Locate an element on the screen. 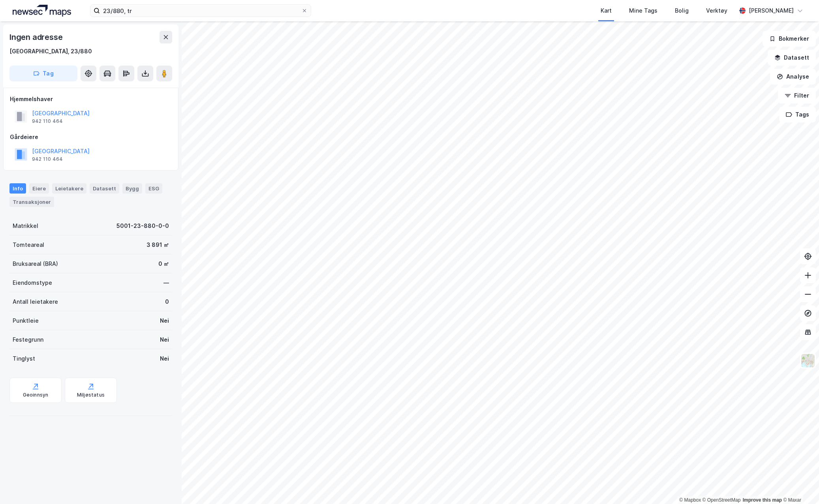  div: Leietakere is located at coordinates (69, 189).